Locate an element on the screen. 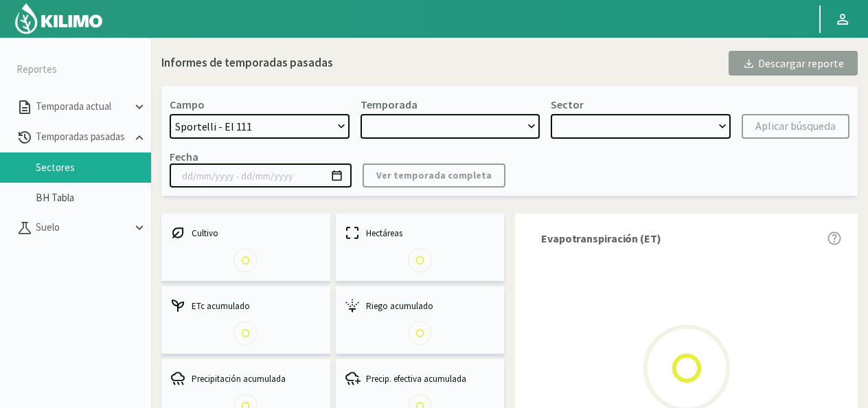 Image resolution: width=868 pixels, height=408 pixels. kil-mini-card: report-summary-cards.CROP is located at coordinates (246, 247).